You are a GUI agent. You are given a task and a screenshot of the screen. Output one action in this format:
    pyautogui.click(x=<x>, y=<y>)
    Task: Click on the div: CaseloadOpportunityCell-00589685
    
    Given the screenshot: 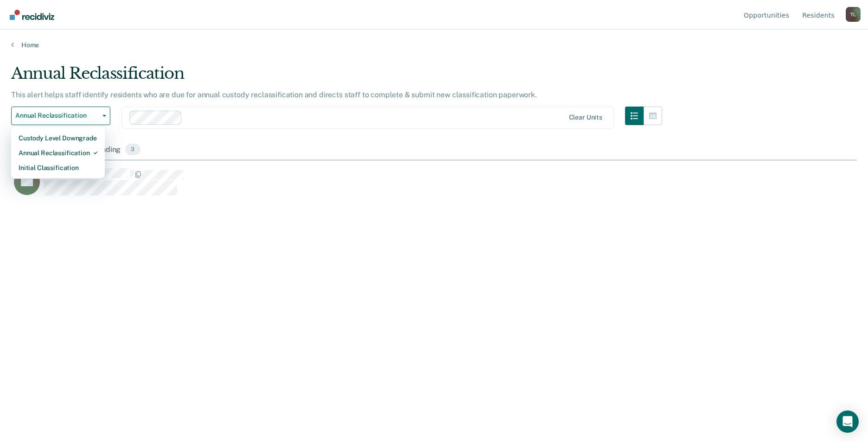 What is the action you would take?
    pyautogui.click(x=381, y=186)
    